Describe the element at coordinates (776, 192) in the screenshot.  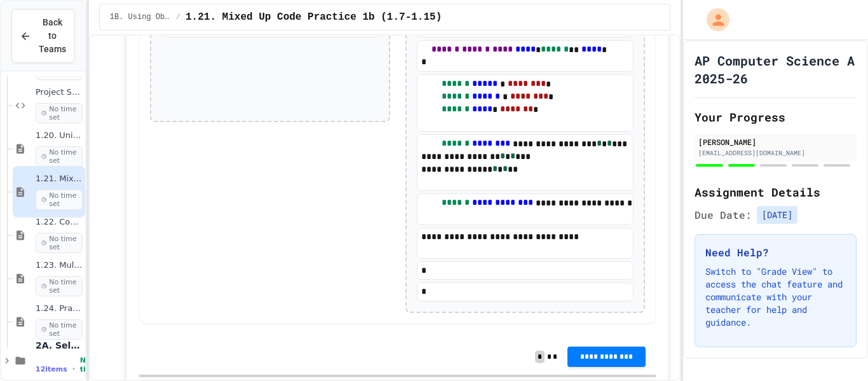
I see `h2: Assignment Details` at that location.